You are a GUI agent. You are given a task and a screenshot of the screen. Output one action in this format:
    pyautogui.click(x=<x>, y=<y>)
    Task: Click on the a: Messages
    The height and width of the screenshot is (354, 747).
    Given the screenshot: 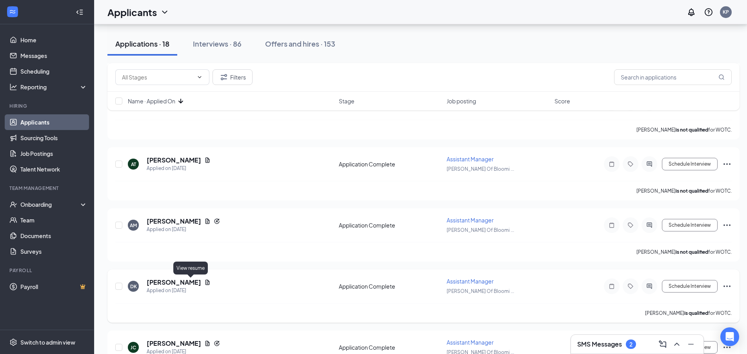 What is the action you would take?
    pyautogui.click(x=54, y=56)
    